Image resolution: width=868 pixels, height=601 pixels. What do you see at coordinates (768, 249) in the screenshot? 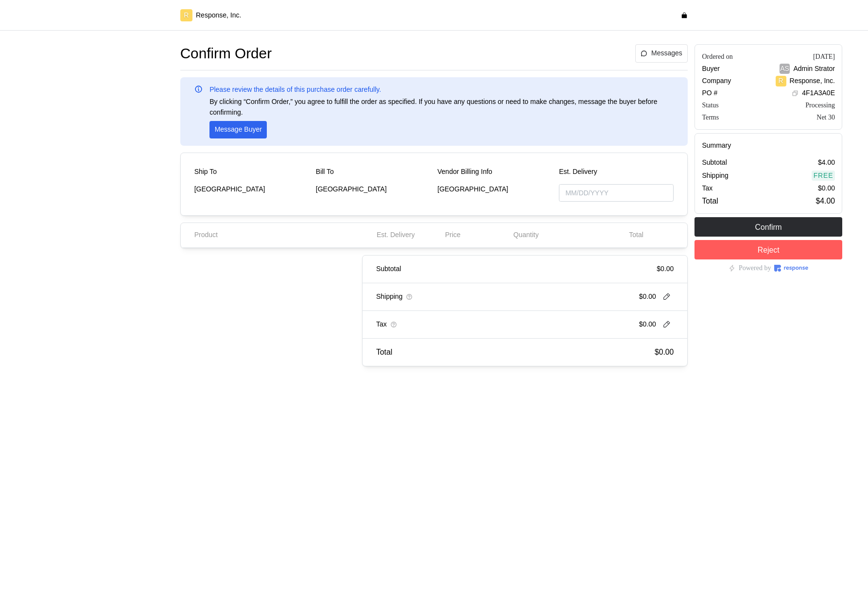
I see `p: Reject` at bounding box center [768, 249].